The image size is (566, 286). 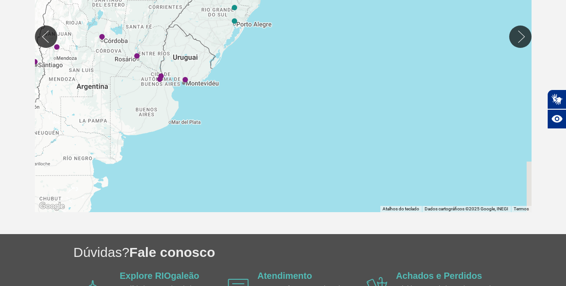 What do you see at coordinates (161, 76) in the screenshot?
I see `div: Buenos Aires (AEP)` at bounding box center [161, 76].